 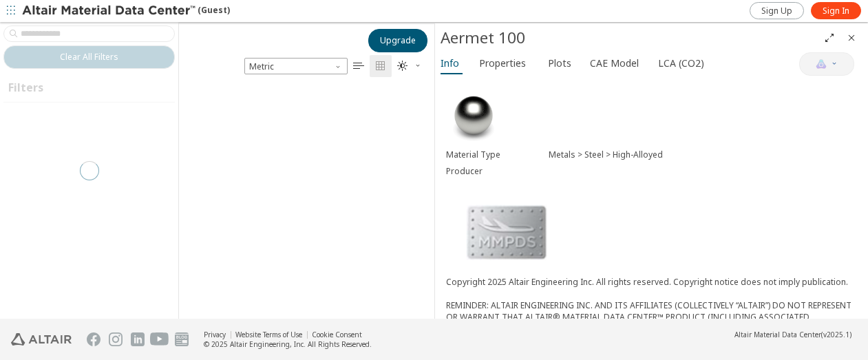 What do you see at coordinates (42, 340) in the screenshot?
I see `img: Altair Engineering` at bounding box center [42, 340].